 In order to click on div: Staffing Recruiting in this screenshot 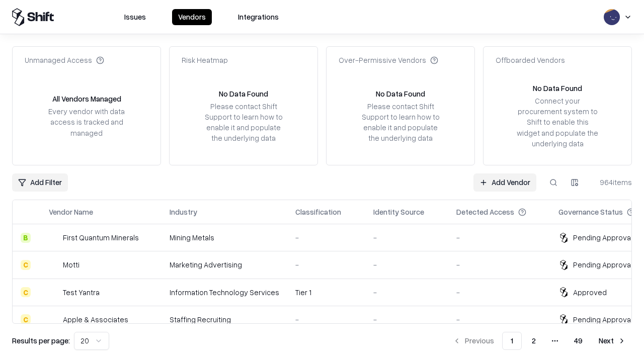, I will do `click(224, 319)`.